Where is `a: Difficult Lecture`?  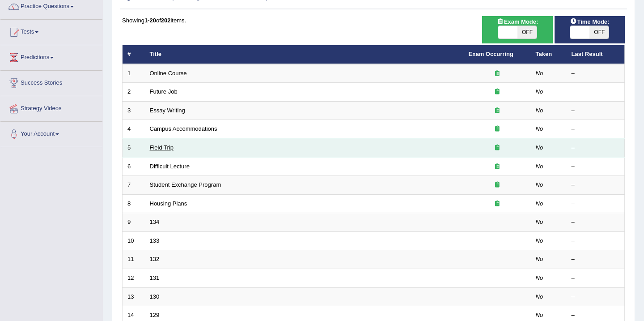
a: Difficult Lecture is located at coordinates (170, 166).